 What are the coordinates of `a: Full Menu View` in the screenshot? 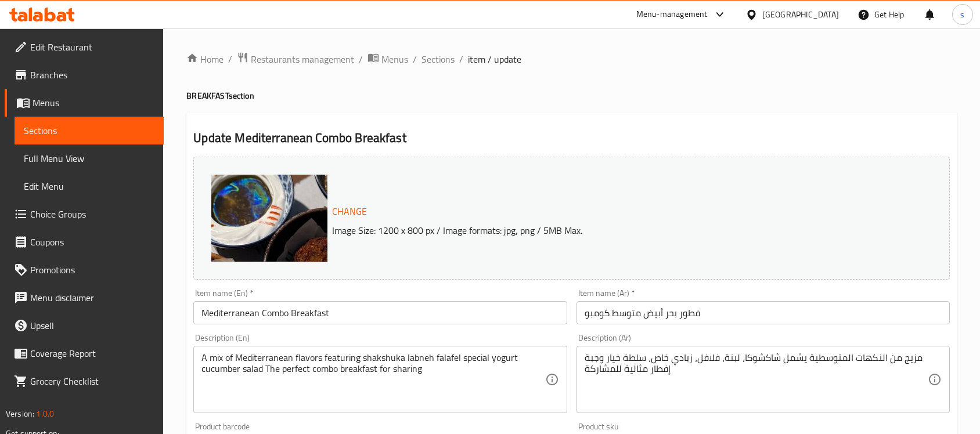 It's located at (88, 158).